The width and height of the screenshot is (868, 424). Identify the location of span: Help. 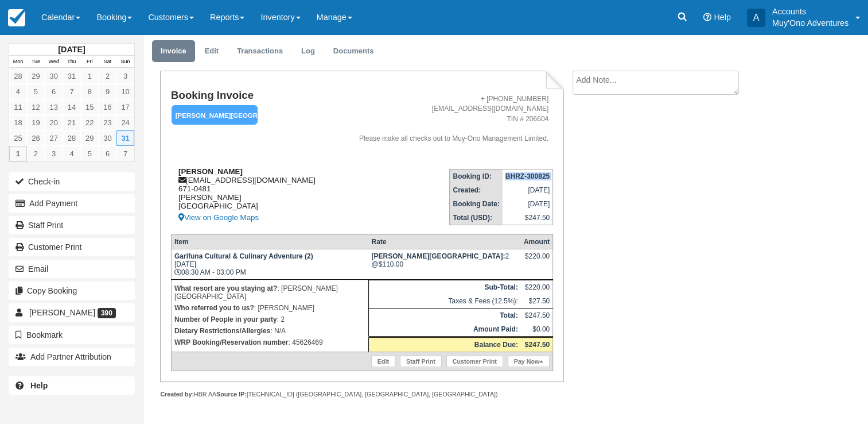
(722, 17).